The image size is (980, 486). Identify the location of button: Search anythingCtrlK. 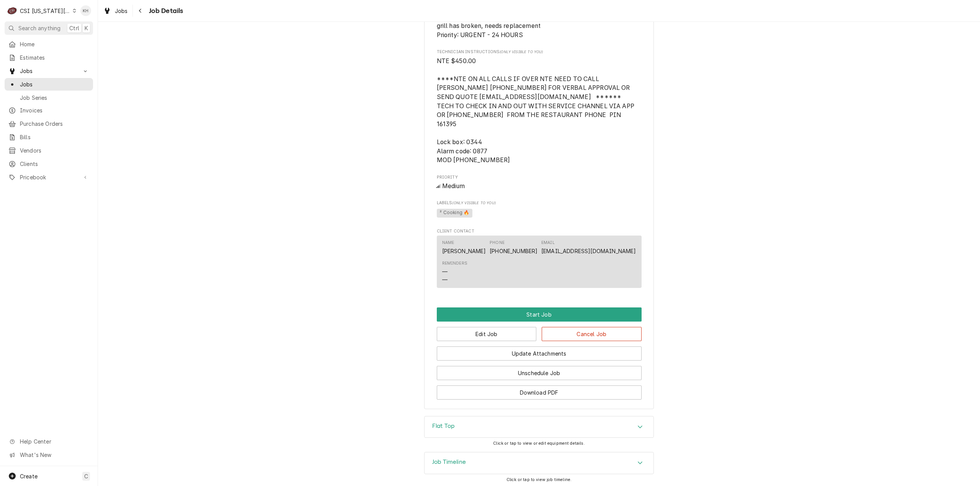
(48, 28).